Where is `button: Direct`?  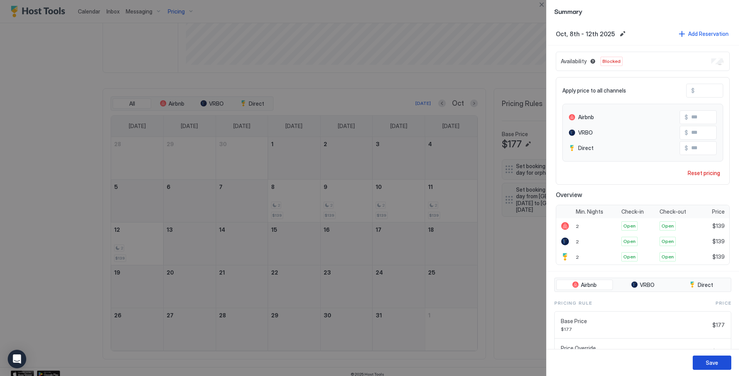
button: Direct is located at coordinates (701, 285).